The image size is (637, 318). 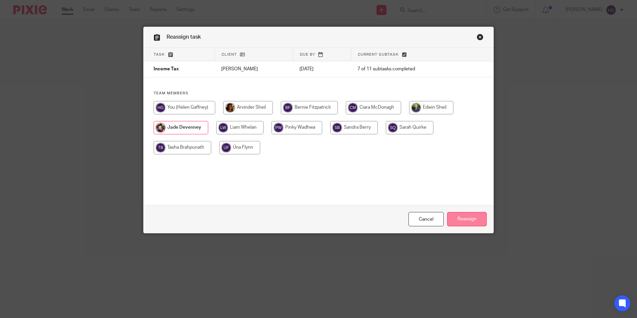 I want to click on span: Current subtask, so click(x=378, y=54).